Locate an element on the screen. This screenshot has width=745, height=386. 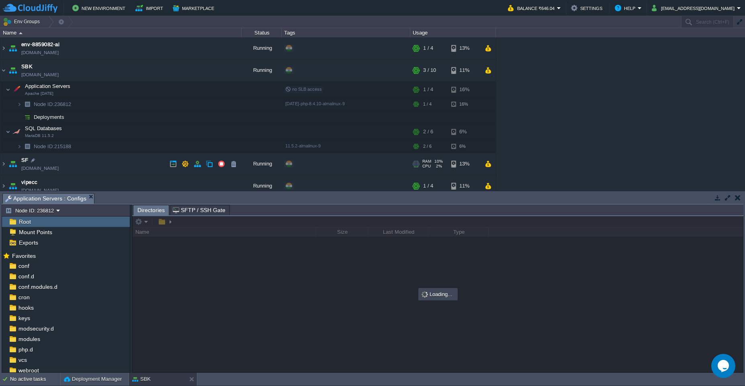
button: Node ID: 236812 is located at coordinates (31, 210).